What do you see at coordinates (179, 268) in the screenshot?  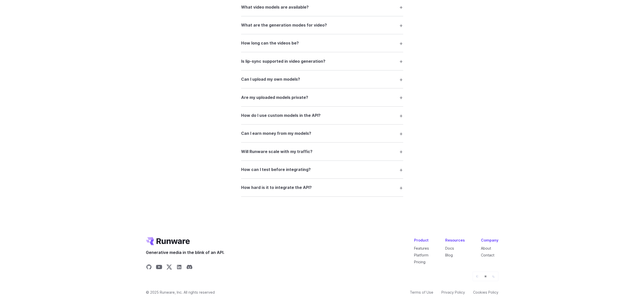 I see `a: Share on LinkedIn` at bounding box center [179, 268].